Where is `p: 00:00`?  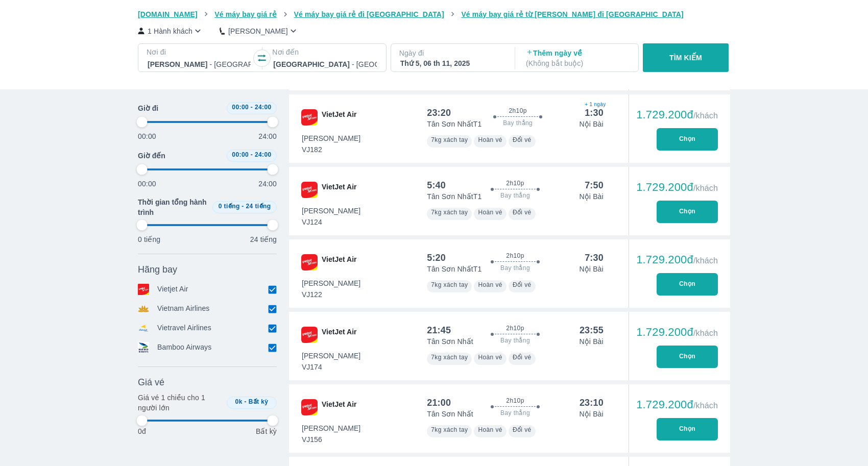 p: 00:00 is located at coordinates (147, 184).